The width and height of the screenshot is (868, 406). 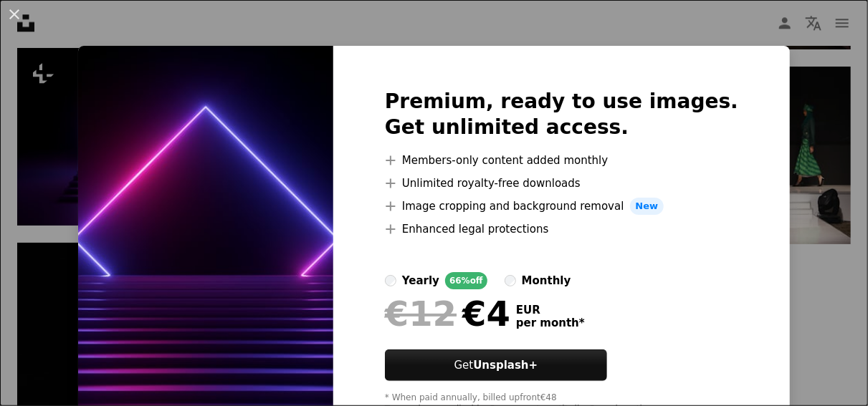 I want to click on span: EUR, so click(x=550, y=311).